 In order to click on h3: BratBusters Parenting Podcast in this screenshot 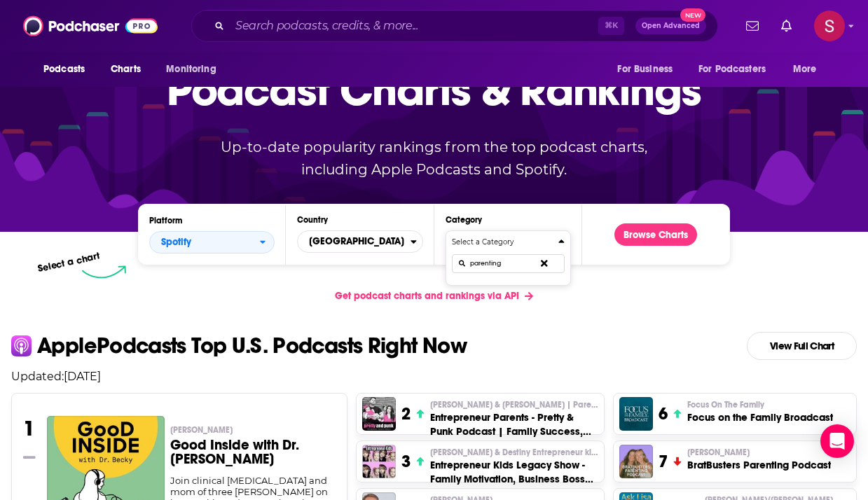, I will do `click(758, 466)`.